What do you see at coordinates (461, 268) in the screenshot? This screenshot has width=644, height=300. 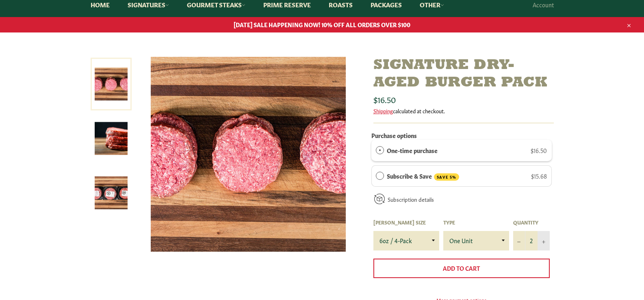 I see `button: Add to Cart` at bounding box center [461, 268].